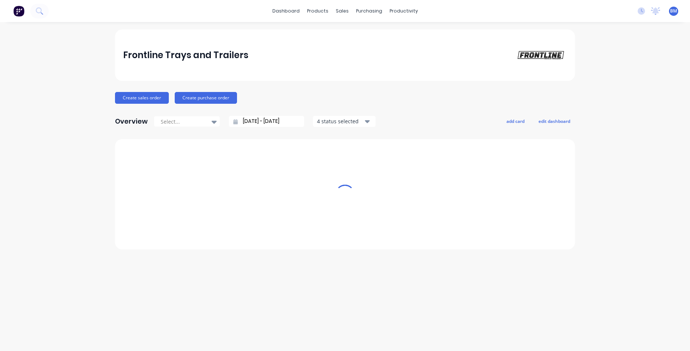 The image size is (690, 351). Describe the element at coordinates (19, 11) in the screenshot. I see `img: Factory` at that location.